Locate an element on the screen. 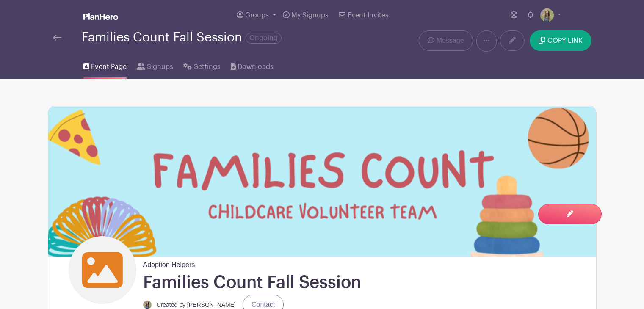 This screenshot has height=309, width=644. span: Event Invites is located at coordinates (368, 15).